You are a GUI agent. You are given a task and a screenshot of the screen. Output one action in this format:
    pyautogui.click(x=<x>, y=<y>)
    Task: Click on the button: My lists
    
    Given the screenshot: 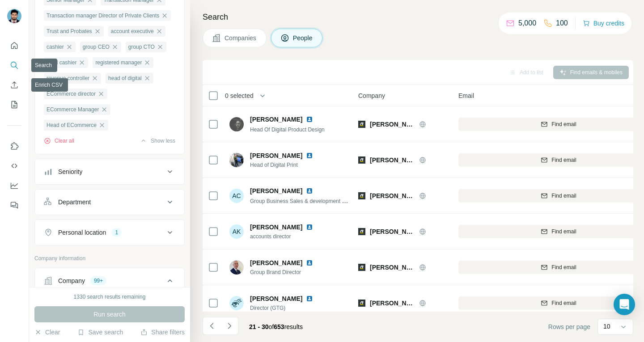 What is the action you would take?
    pyautogui.click(x=14, y=104)
    